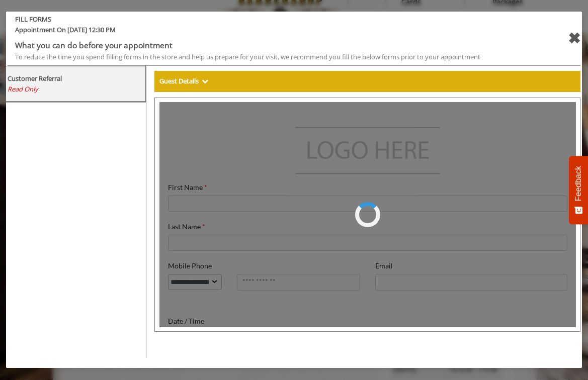  What do you see at coordinates (93, 45) in the screenshot?
I see `b: What you can do before your appointment` at bounding box center [93, 45].